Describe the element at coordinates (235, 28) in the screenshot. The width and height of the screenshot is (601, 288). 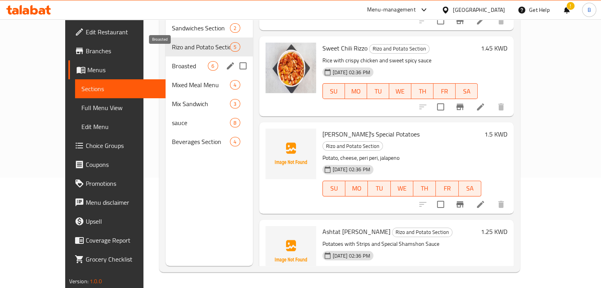
I see `span: 2` at that location.